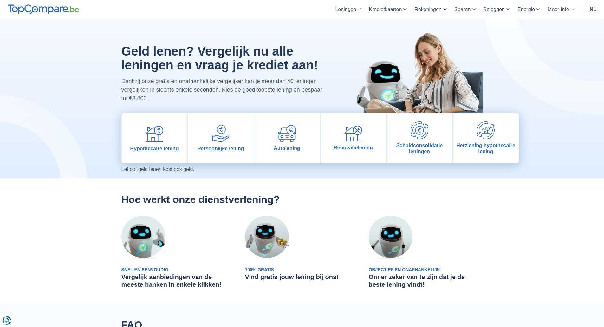  Describe the element at coordinates (486, 130) in the screenshot. I see `img: Herziening hypothecaire lening` at that location.